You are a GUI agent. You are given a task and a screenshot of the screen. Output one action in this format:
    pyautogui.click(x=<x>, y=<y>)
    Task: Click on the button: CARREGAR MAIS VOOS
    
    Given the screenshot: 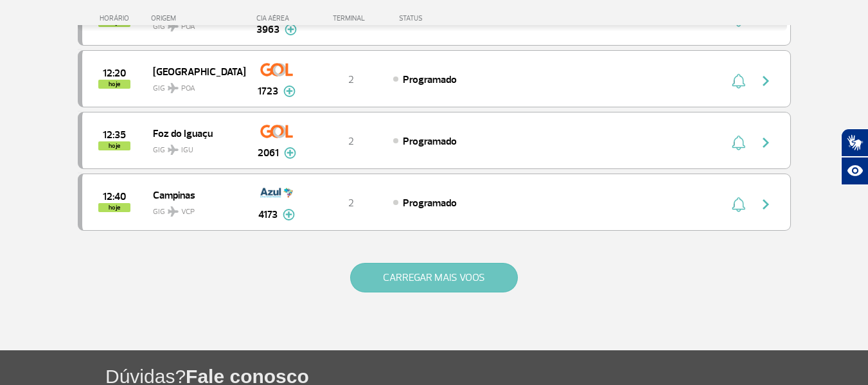 What is the action you would take?
    pyautogui.click(x=434, y=278)
    